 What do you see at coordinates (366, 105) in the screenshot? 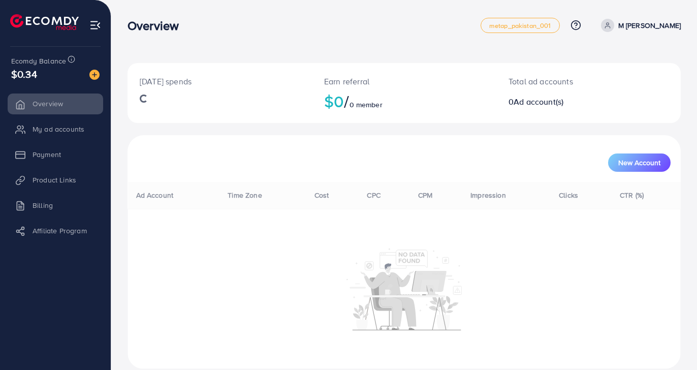
I see `span: 0 member` at bounding box center [366, 105].